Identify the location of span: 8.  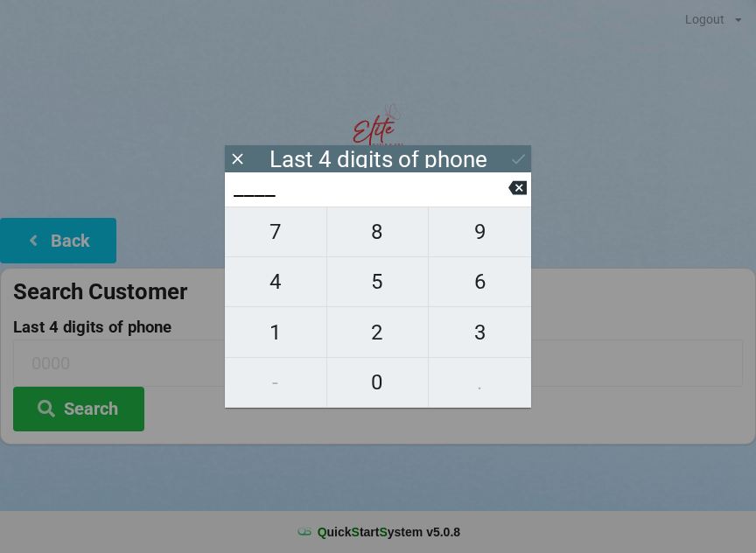
(378, 232).